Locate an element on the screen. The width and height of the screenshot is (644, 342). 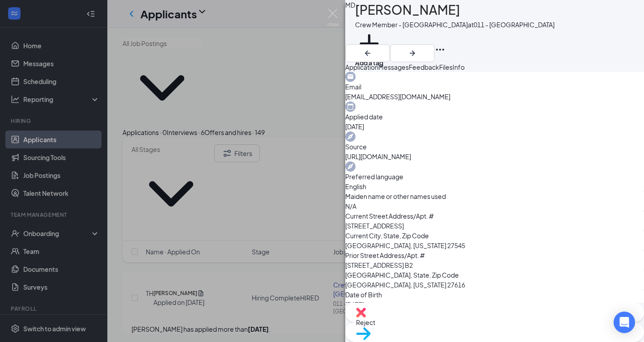
span: Applied date is located at coordinates (495, 117).